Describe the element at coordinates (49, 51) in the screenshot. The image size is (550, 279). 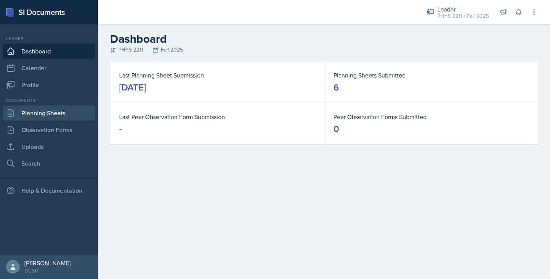
I see `a: Dashboard` at that location.